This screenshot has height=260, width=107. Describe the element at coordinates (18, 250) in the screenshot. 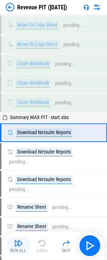

I see `div: Run All` at that location.